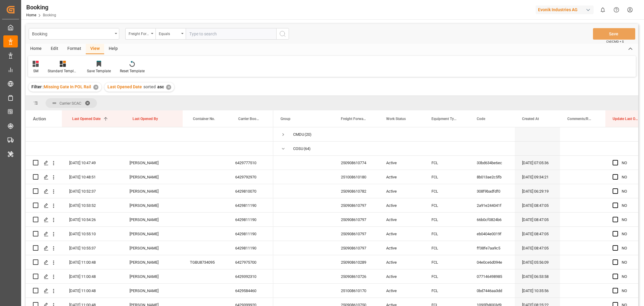 The image size is (644, 306). I want to click on div: 251008610170, so click(356, 290).